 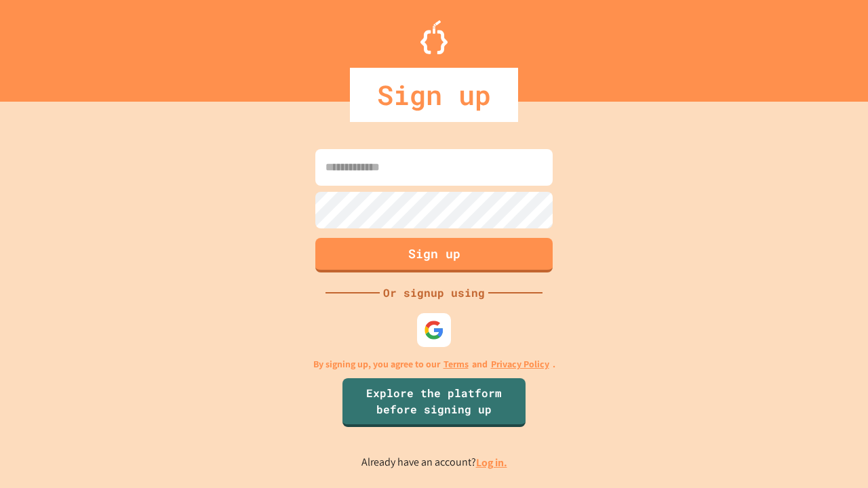 What do you see at coordinates (456, 364) in the screenshot?
I see `a: Terms` at bounding box center [456, 364].